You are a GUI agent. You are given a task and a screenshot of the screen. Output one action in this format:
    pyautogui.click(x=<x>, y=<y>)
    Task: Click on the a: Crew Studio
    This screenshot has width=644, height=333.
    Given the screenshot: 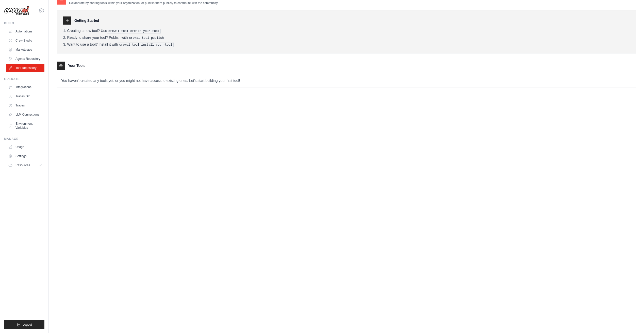 What is the action you would take?
    pyautogui.click(x=25, y=41)
    